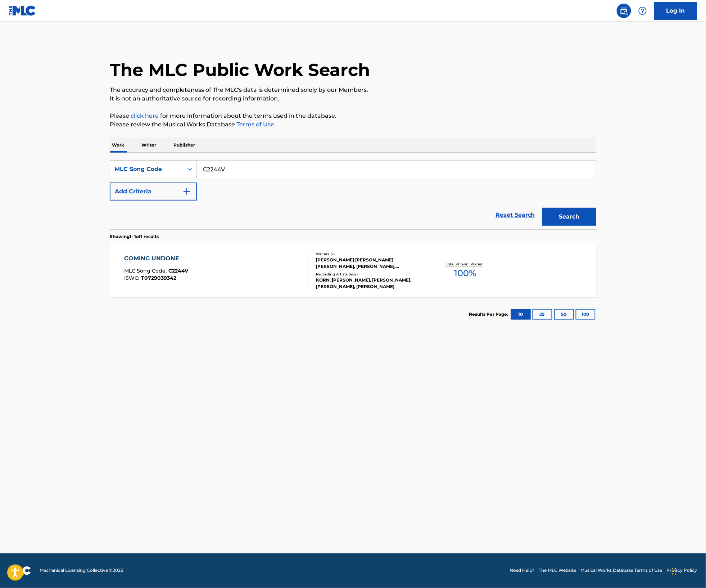 The image size is (706, 588). Describe the element at coordinates (157, 258) in the screenshot. I see `div: COMING UNDONE` at that location.